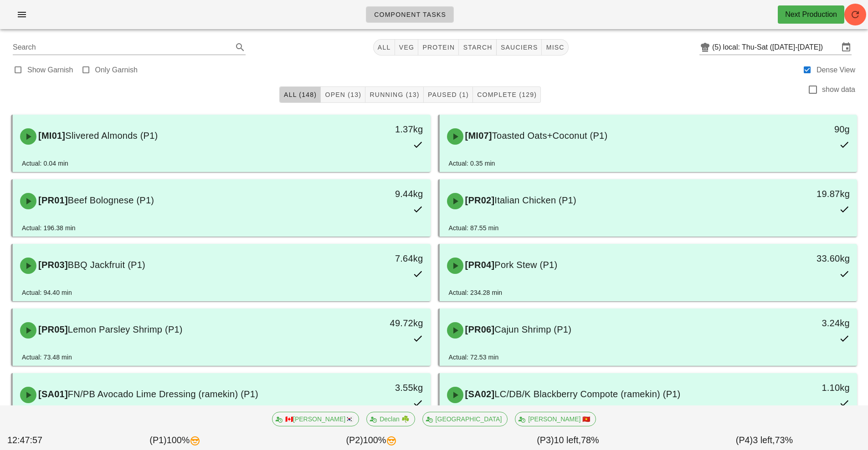 The width and height of the screenshot is (868, 450). I want to click on div: 9.44kg, so click(377, 194).